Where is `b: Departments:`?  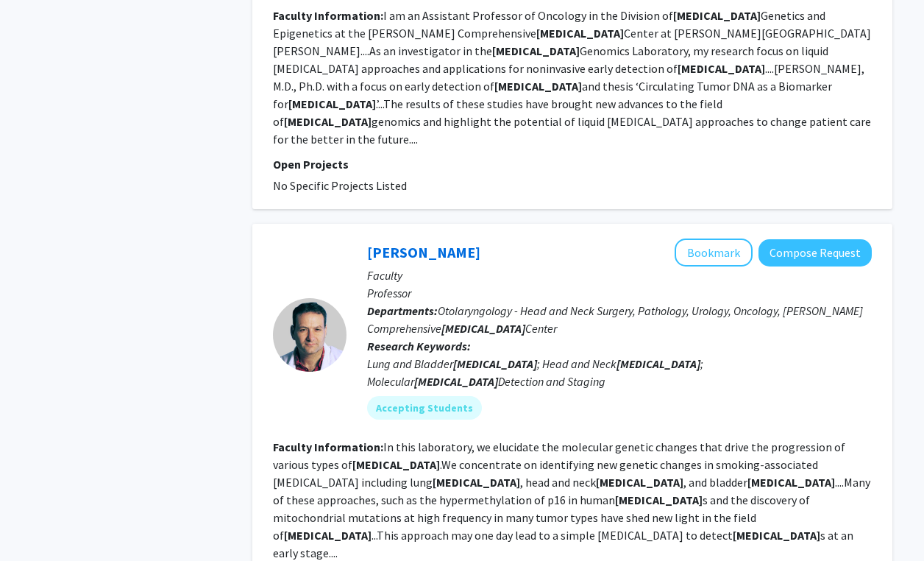 b: Departments: is located at coordinates (402, 310).